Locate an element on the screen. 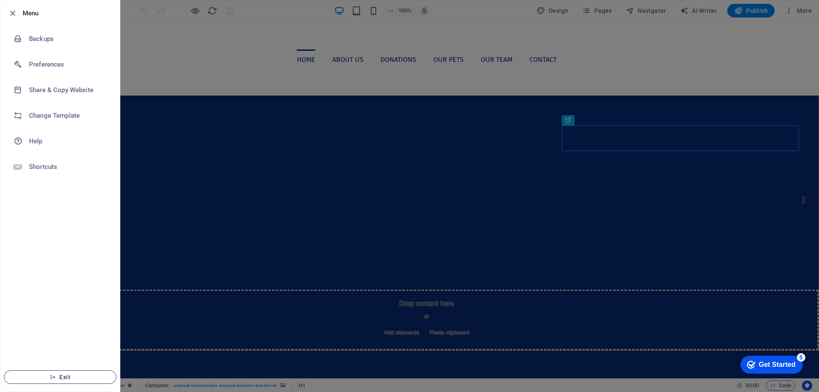 Image resolution: width=819 pixels, height=392 pixels. h6: Menu is located at coordinates (68, 13).